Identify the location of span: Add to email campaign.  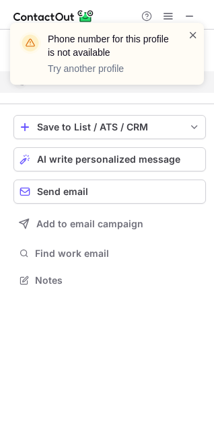
(89, 224).